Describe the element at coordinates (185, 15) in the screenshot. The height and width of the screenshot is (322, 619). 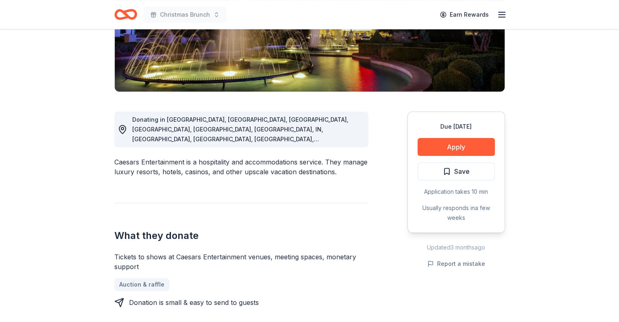
I see `span: Christmas Brunch` at that location.